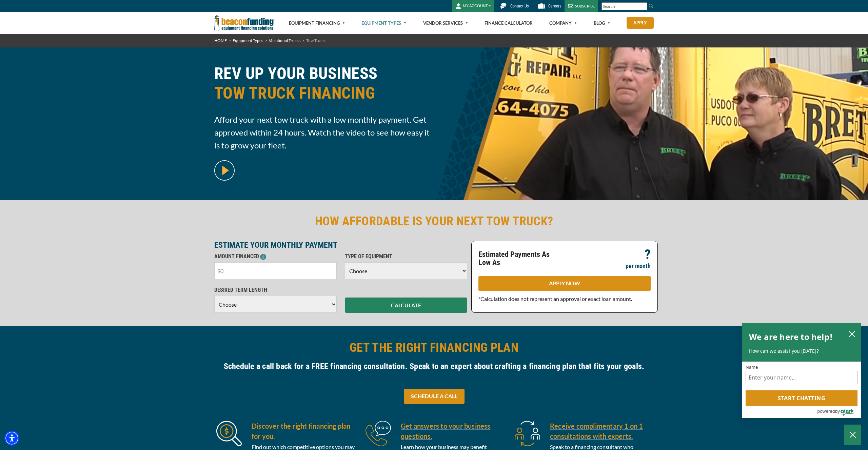  I want to click on img: video modal pop-up play button, so click(225, 170).